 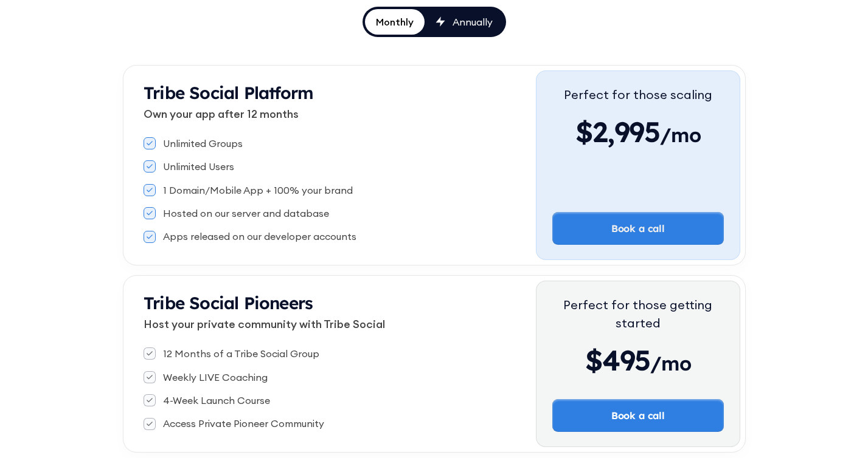 What do you see at coordinates (638, 360) in the screenshot?
I see `div: $495` at bounding box center [638, 360].